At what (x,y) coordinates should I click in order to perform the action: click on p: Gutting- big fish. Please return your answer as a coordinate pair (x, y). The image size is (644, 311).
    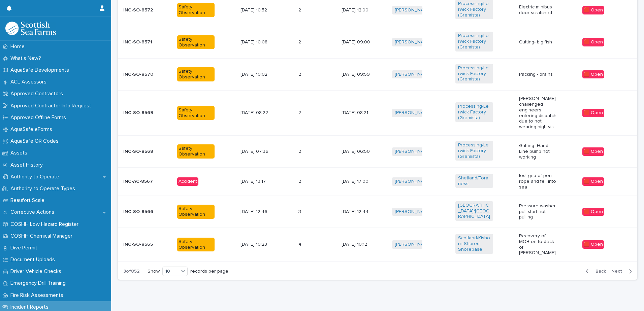
    Looking at the image, I should click on (538, 42).